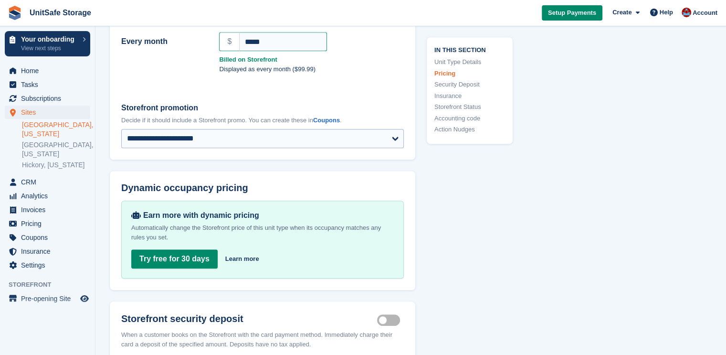  Describe the element at coordinates (470, 107) in the screenshot. I see `a: Storefront Status` at that location.